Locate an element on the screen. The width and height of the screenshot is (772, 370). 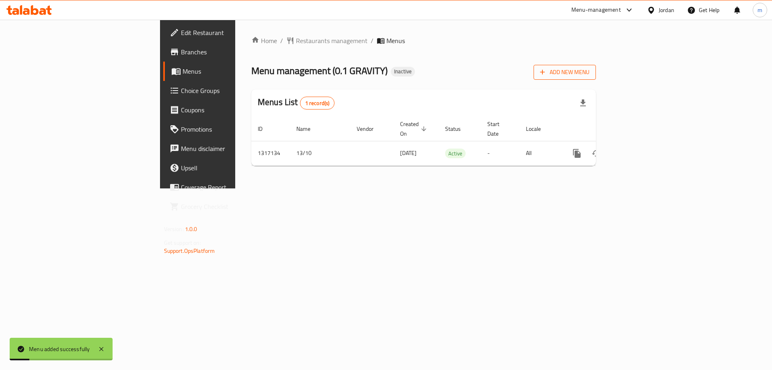
span: m is located at coordinates (760, 10).